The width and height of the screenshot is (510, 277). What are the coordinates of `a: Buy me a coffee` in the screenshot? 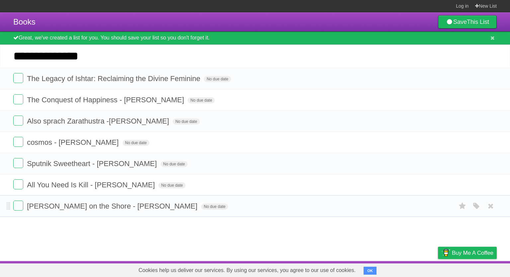 It's located at (467, 253).